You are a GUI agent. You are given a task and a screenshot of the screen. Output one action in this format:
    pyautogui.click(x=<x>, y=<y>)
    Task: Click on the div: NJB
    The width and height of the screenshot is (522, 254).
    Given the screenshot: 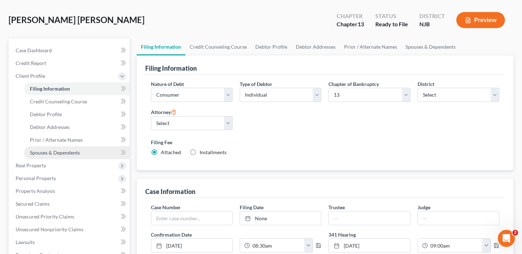 What is the action you would take?
    pyautogui.click(x=433, y=24)
    